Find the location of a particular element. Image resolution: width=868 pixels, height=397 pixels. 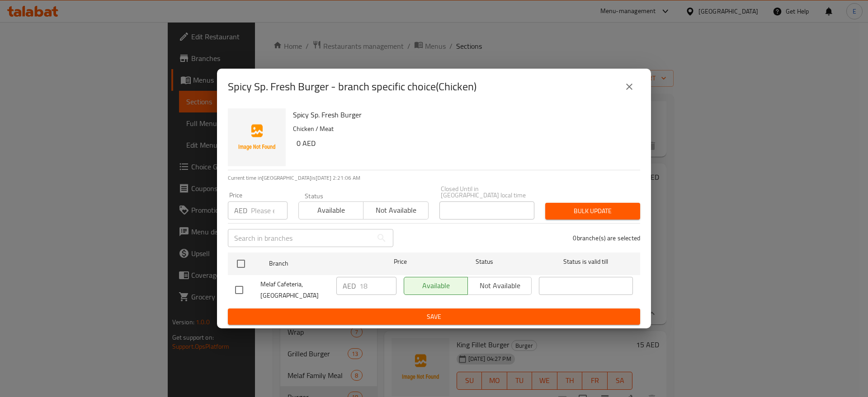

span: Branch is located at coordinates (316, 264).